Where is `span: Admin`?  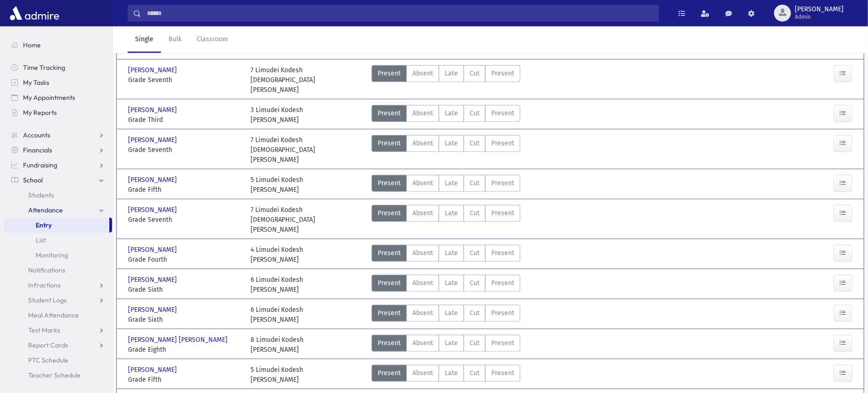
span: Admin is located at coordinates (820, 17).